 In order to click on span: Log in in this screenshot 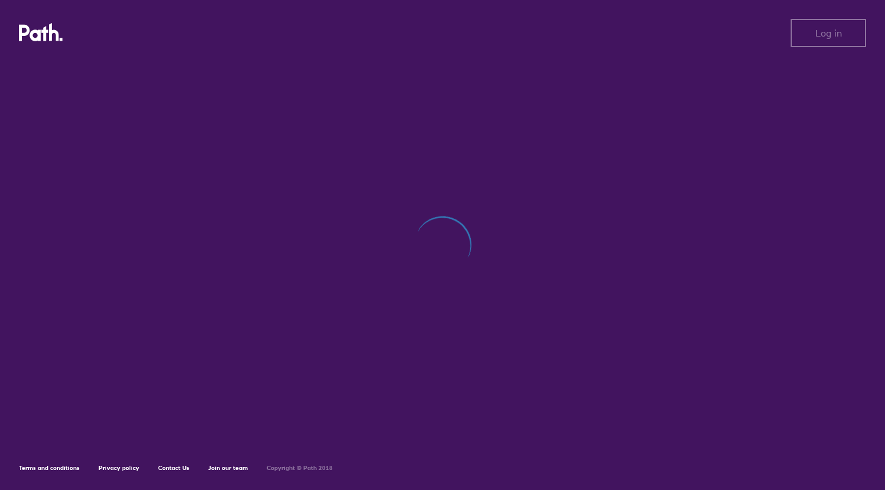, I will do `click(828, 33)`.